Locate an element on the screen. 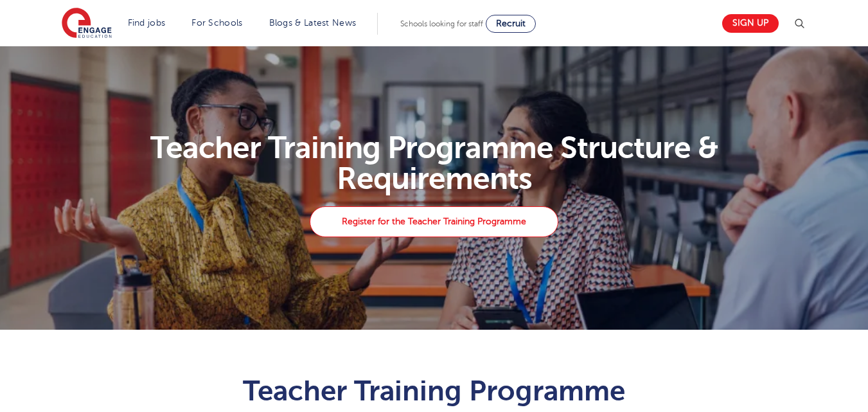 The height and width of the screenshot is (412, 868). img: Engage Education is located at coordinates (87, 24).